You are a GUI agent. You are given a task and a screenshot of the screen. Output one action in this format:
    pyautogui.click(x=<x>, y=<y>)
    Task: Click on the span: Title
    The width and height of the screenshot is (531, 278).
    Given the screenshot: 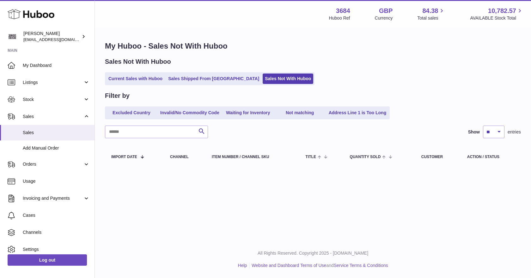 What is the action you would take?
    pyautogui.click(x=311, y=157)
    